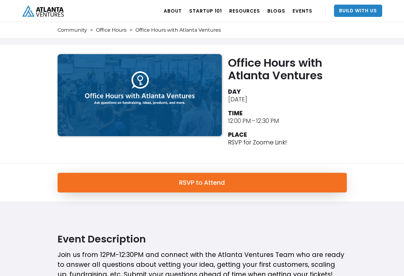 The height and width of the screenshot is (276, 404). I want to click on a: Community, so click(72, 30).